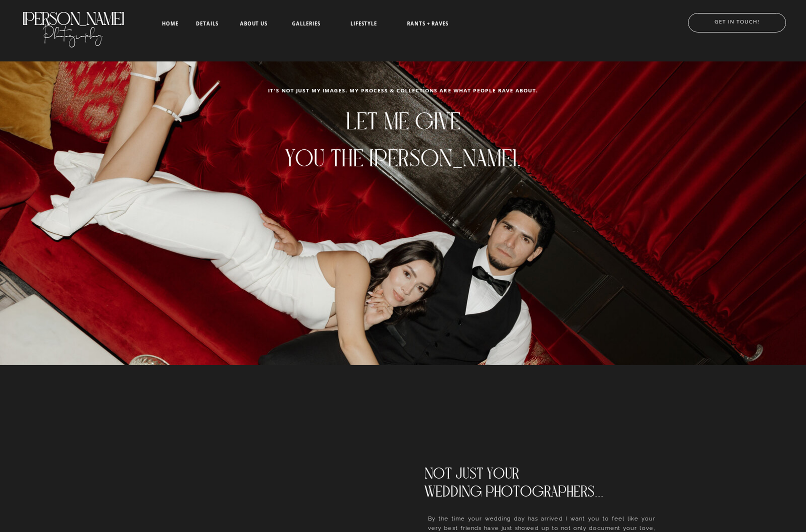 The image size is (806, 532). Describe the element at coordinates (72, 36) in the screenshot. I see `a: Photography` at that location.